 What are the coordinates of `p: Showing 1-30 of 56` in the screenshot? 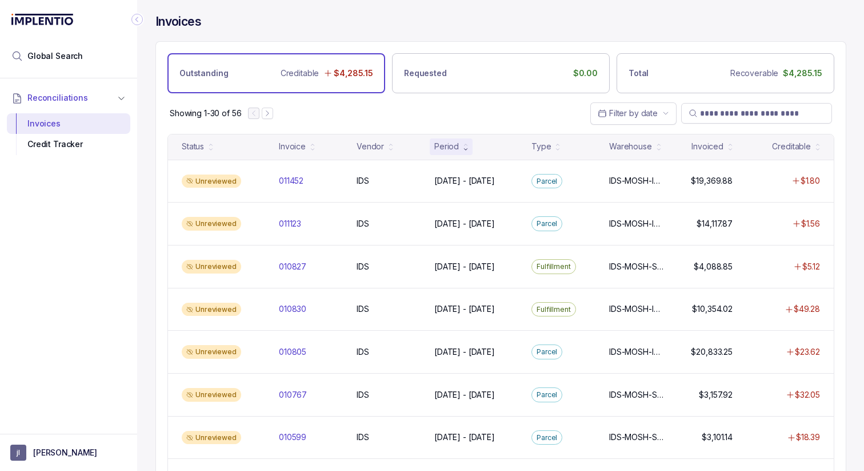 It's located at (205, 113).